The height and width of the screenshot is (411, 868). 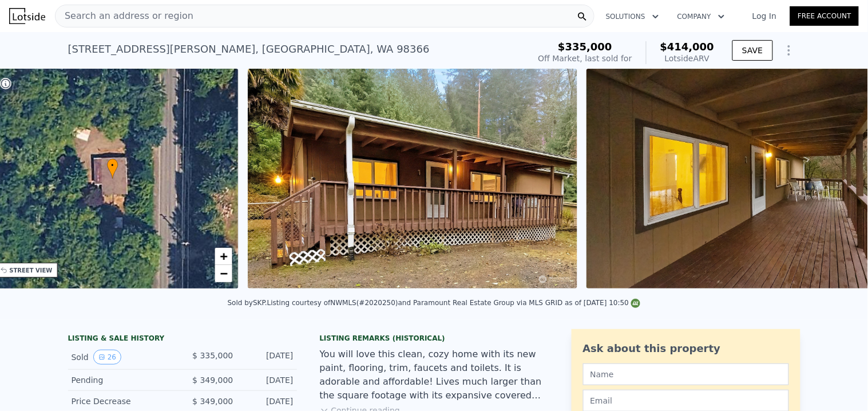 I want to click on a: Zoom out, so click(x=223, y=273).